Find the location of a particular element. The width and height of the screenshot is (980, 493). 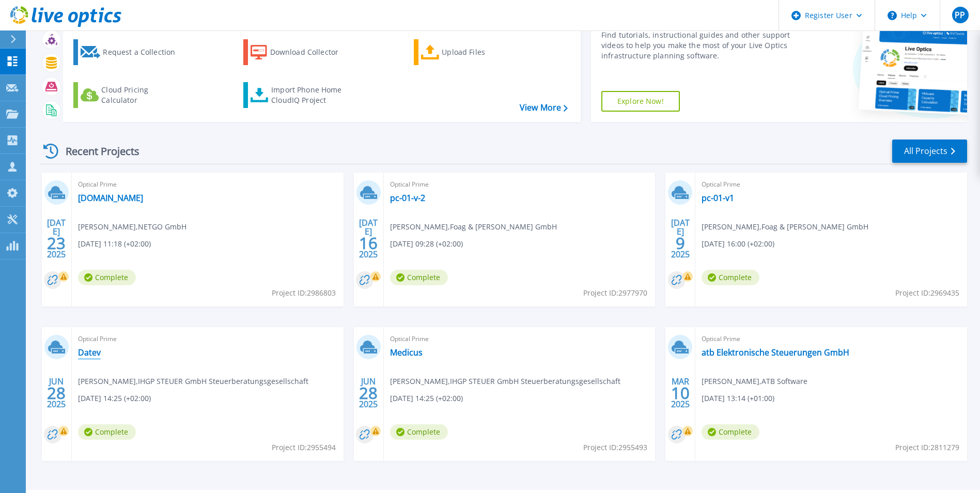

a: atb Elektronische Steuerungen GmbH is located at coordinates (775, 352).